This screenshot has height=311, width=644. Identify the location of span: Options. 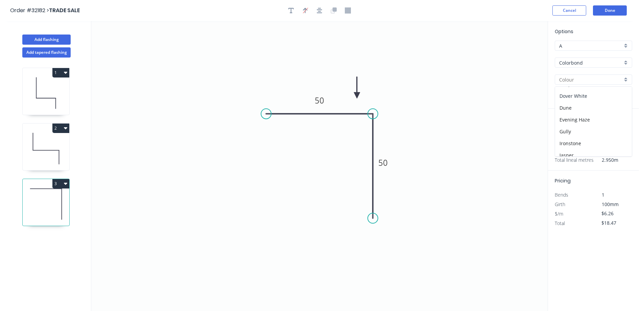
(564, 31).